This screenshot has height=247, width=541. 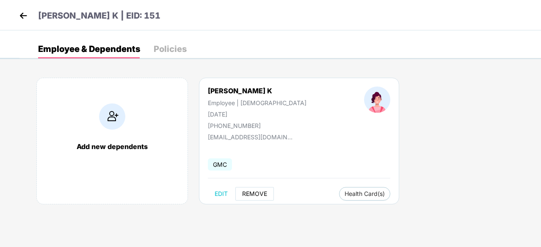 I want to click on div: Add new dependents, so click(x=112, y=147).